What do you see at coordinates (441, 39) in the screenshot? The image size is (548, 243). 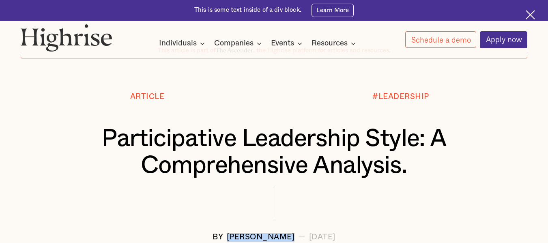 I see `a: Schedule a demo` at bounding box center [441, 39].